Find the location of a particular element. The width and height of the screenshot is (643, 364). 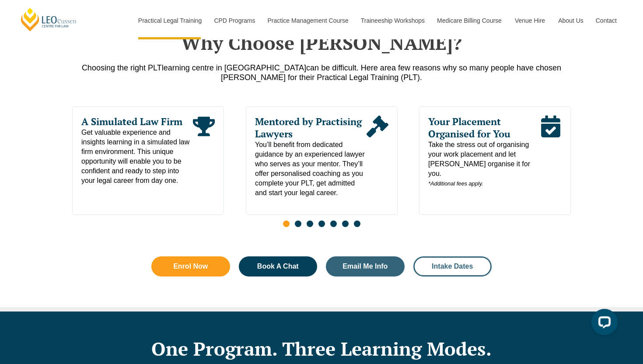

span: You’ll benefit from dedicated guidance by an experienced lawyer who serves as your mentor. They’l... is located at coordinates (311, 169).